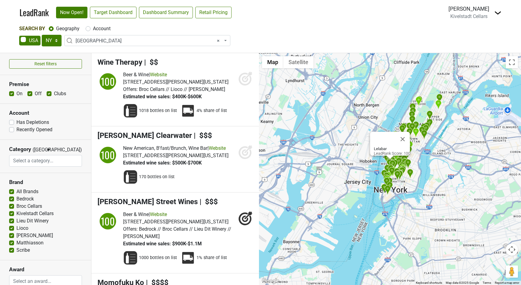 The width and height of the screenshot is (521, 285). Describe the element at coordinates (406, 163) in the screenshot. I see `div: The Smith - East Village` at that location.